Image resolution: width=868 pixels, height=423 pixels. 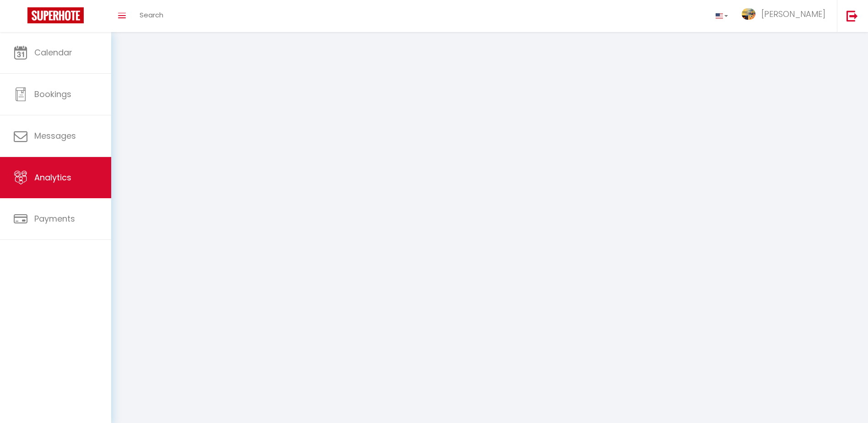 I want to click on span: Payments, so click(x=54, y=218).